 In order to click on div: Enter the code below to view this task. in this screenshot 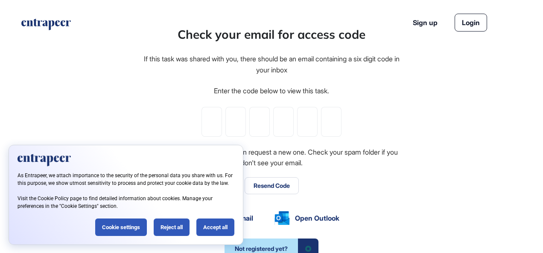, I will do `click(271, 91)`.